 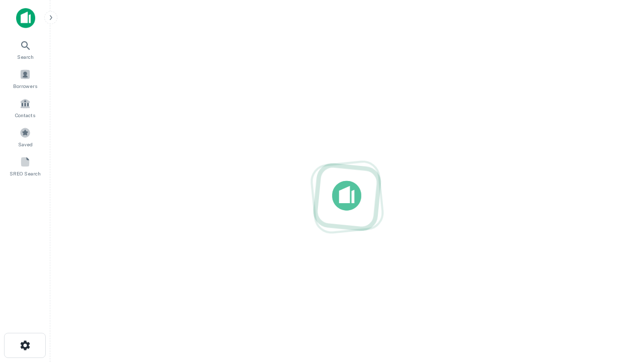 What do you see at coordinates (25, 137) in the screenshot?
I see `a: Saved` at bounding box center [25, 137].